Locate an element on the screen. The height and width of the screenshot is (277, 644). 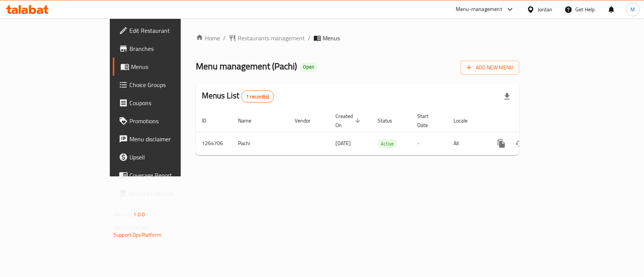
a: Grocery Checklist is located at coordinates (165, 193).